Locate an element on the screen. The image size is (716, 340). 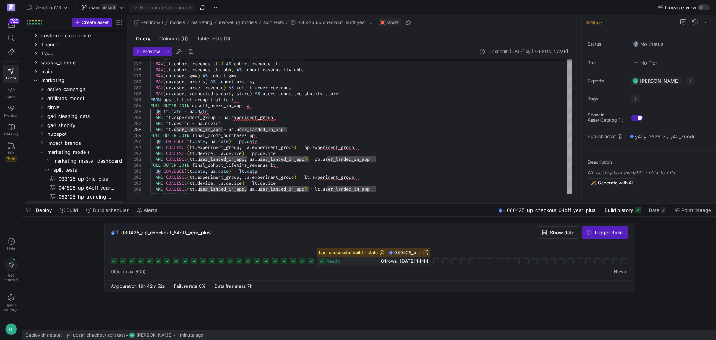
span: tt is located at coordinates (166, 112).